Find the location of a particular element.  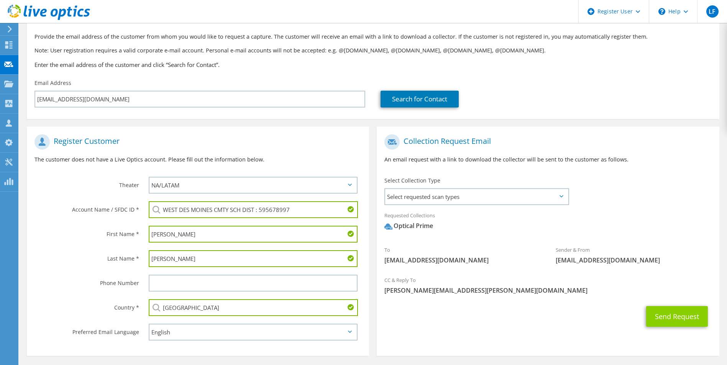

h1: Collection Request Email is located at coordinates (545, 142).